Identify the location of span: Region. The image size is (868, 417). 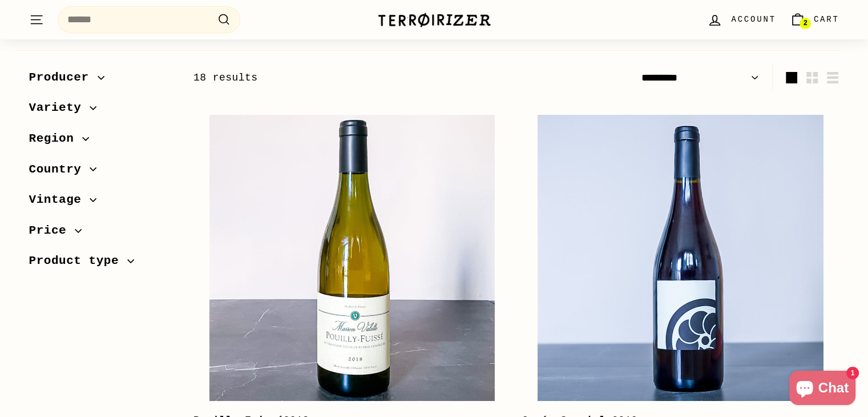
(56, 139).